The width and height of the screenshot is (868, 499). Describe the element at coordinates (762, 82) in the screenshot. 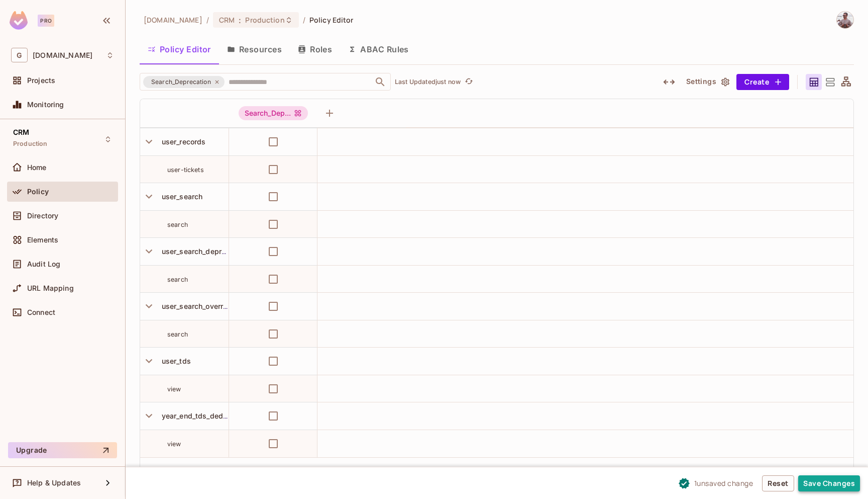

I see `button: Create` at that location.